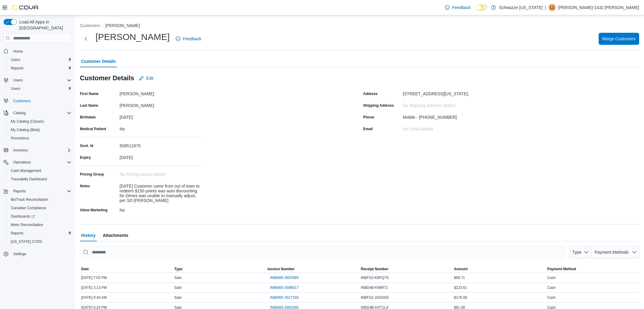 This screenshot has width=644, height=309. I want to click on span: Dark Mode, so click(476, 11).